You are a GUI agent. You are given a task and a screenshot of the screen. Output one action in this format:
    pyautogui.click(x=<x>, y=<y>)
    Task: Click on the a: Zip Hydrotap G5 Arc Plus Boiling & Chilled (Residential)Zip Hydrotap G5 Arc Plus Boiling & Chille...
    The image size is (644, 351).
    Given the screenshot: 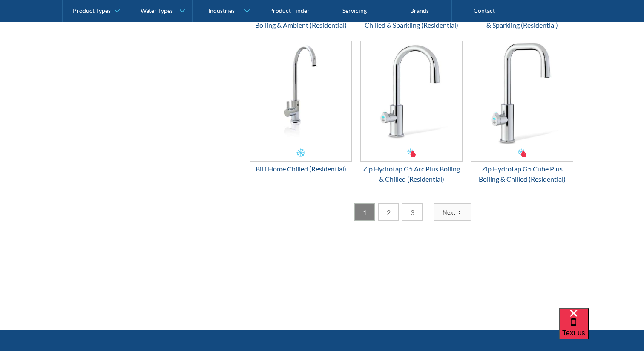 What is the action you would take?
    pyautogui.click(x=411, y=113)
    